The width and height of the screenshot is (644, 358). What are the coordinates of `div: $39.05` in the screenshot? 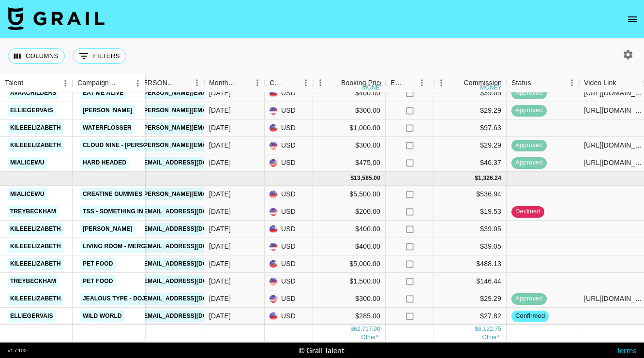 It's located at (470, 94).